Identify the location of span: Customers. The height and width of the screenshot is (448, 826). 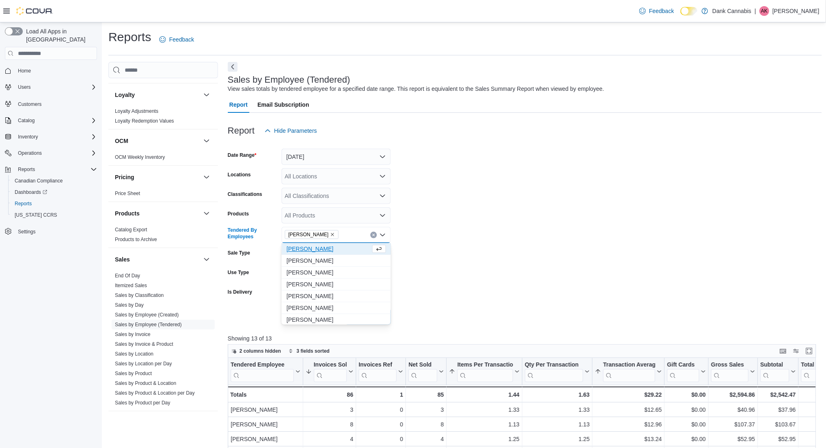
(56, 104).